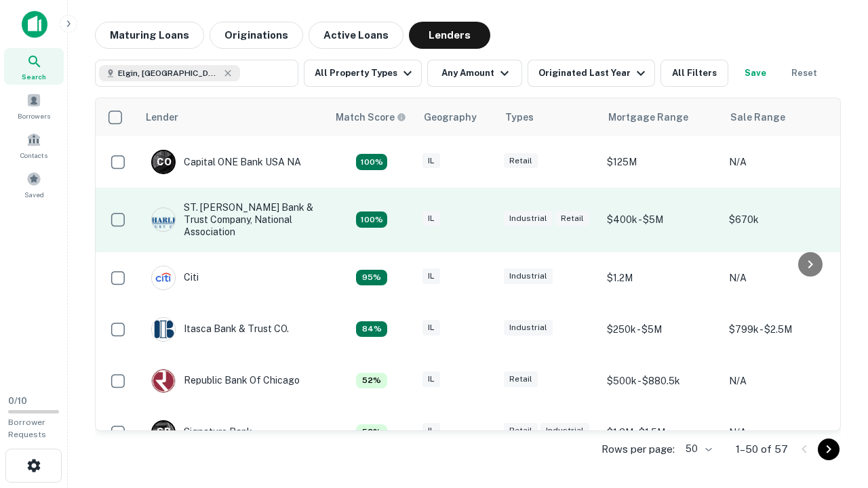  What do you see at coordinates (34, 67) in the screenshot?
I see `a: Search` at bounding box center [34, 67].